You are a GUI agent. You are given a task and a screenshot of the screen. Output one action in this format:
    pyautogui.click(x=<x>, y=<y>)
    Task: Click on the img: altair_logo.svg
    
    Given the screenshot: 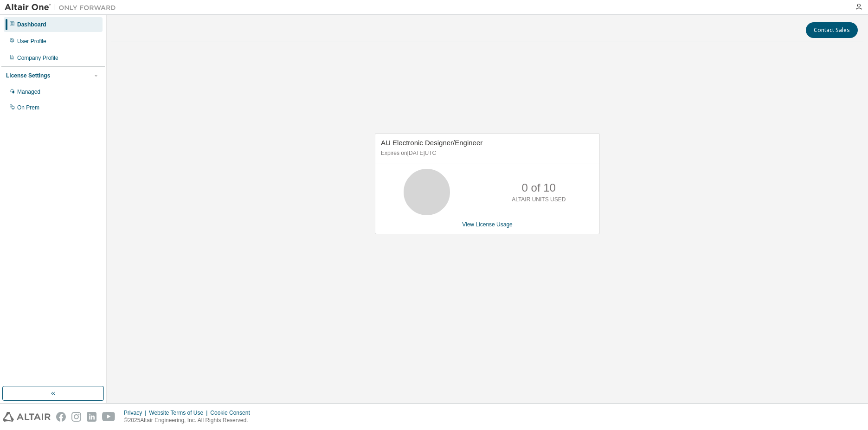 What is the action you would take?
    pyautogui.click(x=27, y=416)
    